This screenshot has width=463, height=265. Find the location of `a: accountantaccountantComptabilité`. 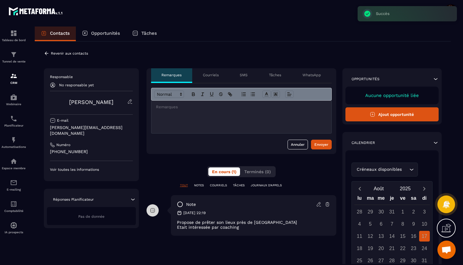

a: accountantaccountantComptabilité is located at coordinates (14, 206).